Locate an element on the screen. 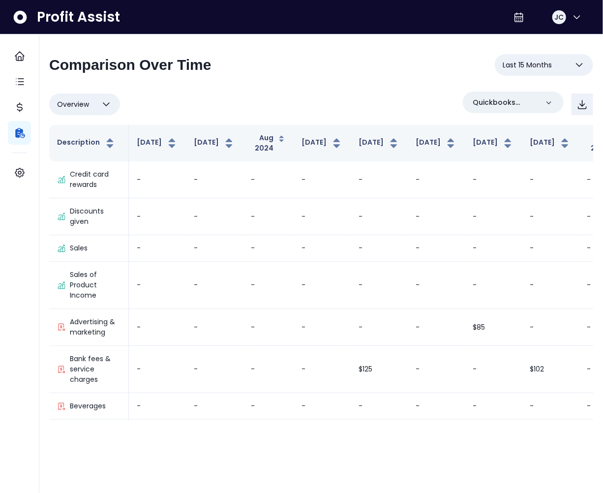 This screenshot has width=603, height=493. p: Sales of Product Income is located at coordinates (95, 285).